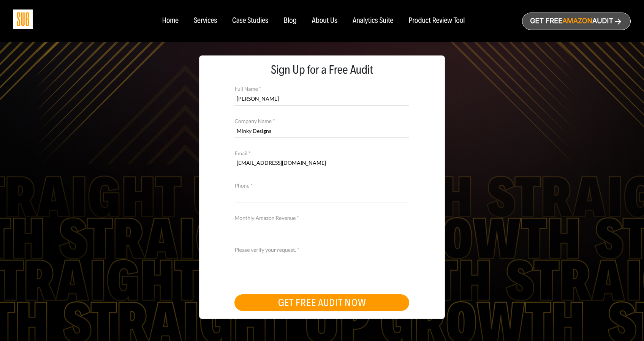  I want to click on input: Email *, so click(322, 163).